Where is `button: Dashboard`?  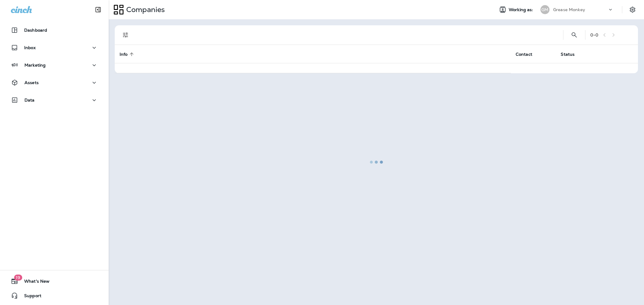 button: Dashboard is located at coordinates (54, 30).